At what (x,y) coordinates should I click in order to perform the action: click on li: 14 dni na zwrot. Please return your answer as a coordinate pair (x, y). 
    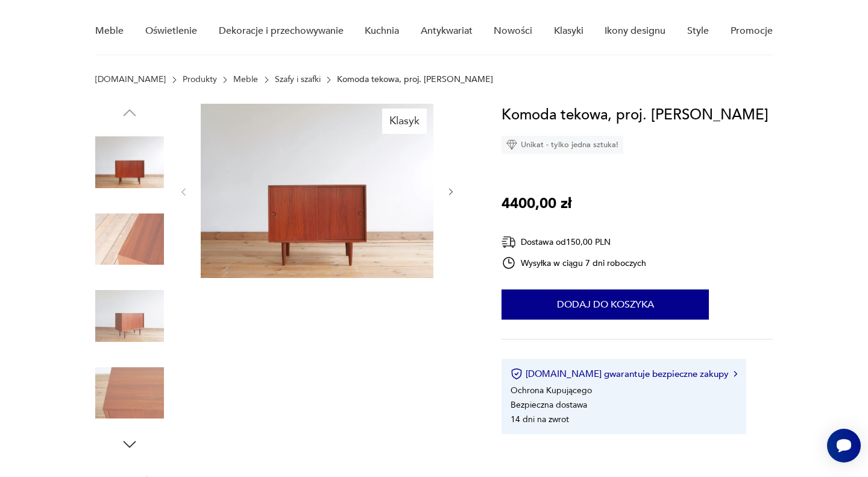
    Looking at the image, I should click on (540, 419).